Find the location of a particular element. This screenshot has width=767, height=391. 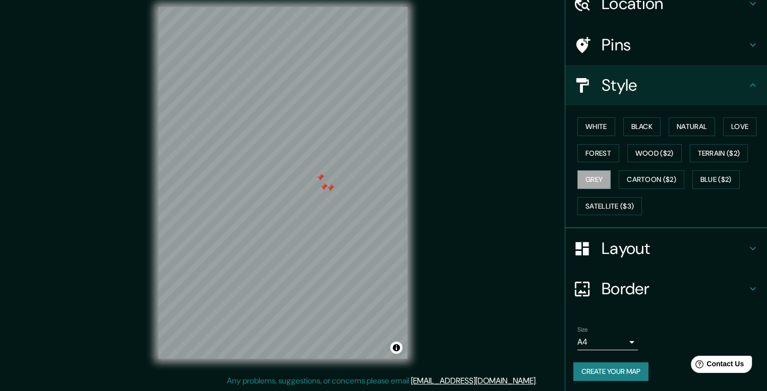

button: Cartoon ($2) is located at coordinates (652, 180).